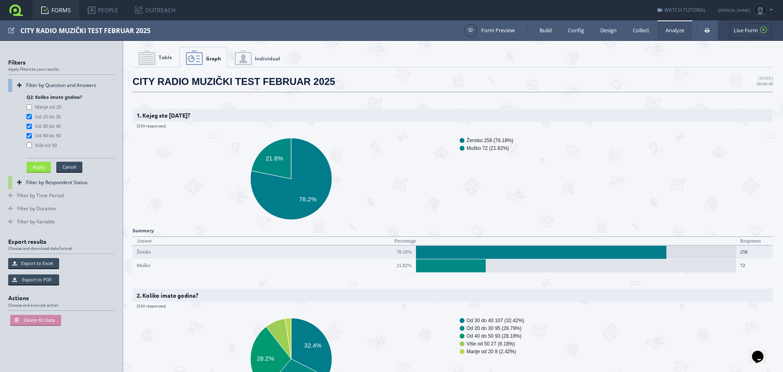 The height and width of the screenshot is (372, 783). I want to click on div: CITY RADIO MUZIČKI TEST FEBRUAR 2025, so click(240, 30).